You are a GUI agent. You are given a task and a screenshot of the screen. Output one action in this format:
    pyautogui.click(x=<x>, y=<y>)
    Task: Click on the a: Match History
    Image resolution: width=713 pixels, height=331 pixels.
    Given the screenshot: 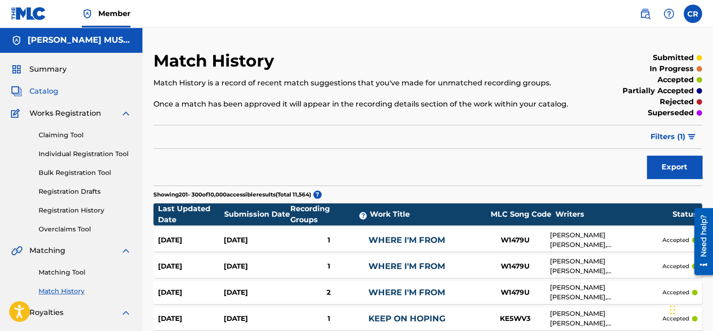 What is the action you would take?
    pyautogui.click(x=85, y=291)
    